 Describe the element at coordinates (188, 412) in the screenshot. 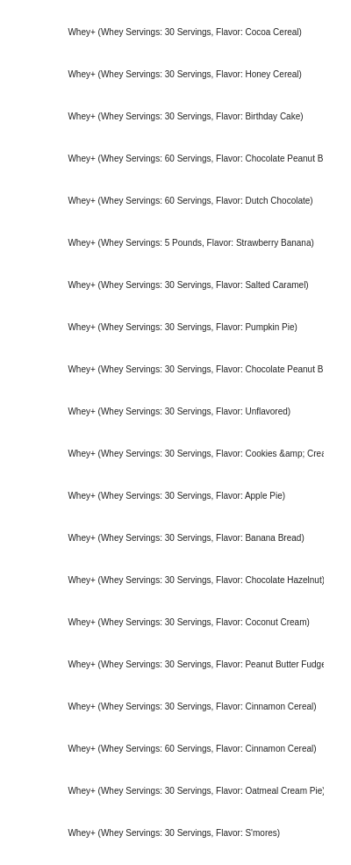

I see `div: Whey+ (Whey Servings: 30 Servings, Flavor: Unflavored)` at that location.